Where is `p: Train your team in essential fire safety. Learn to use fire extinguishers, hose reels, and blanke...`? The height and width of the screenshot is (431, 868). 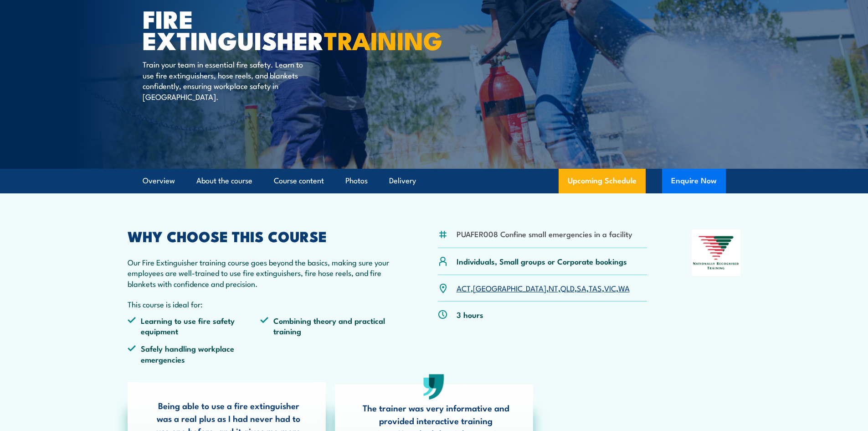 p: Train your team in essential fire safety. Learn to use fire extinguishers, hose reels, and blanke... is located at coordinates (226, 81).